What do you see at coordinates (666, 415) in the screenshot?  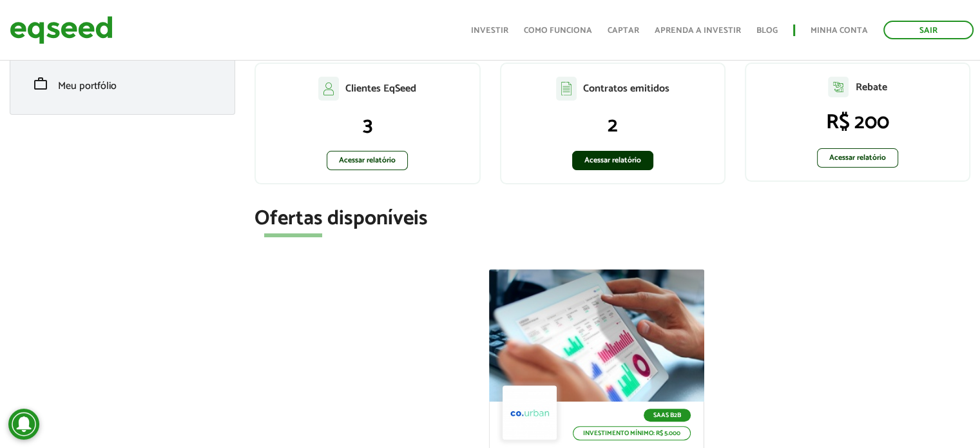 I see `p: SaaS B2B` at bounding box center [666, 415].